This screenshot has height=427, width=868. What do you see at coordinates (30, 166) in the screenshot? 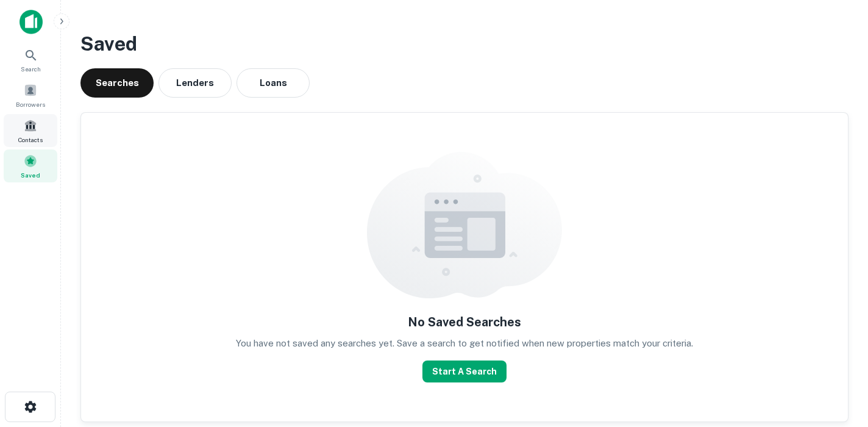
I see `a: Saved` at bounding box center [30, 166].